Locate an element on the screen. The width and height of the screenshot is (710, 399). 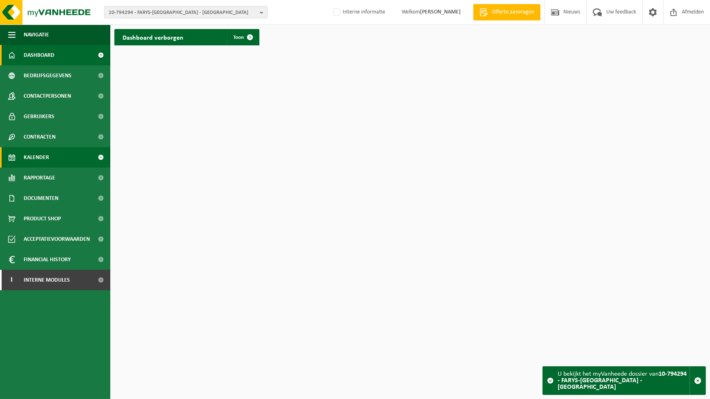
h2: Dashboard verborgen is located at coordinates (153, 37).